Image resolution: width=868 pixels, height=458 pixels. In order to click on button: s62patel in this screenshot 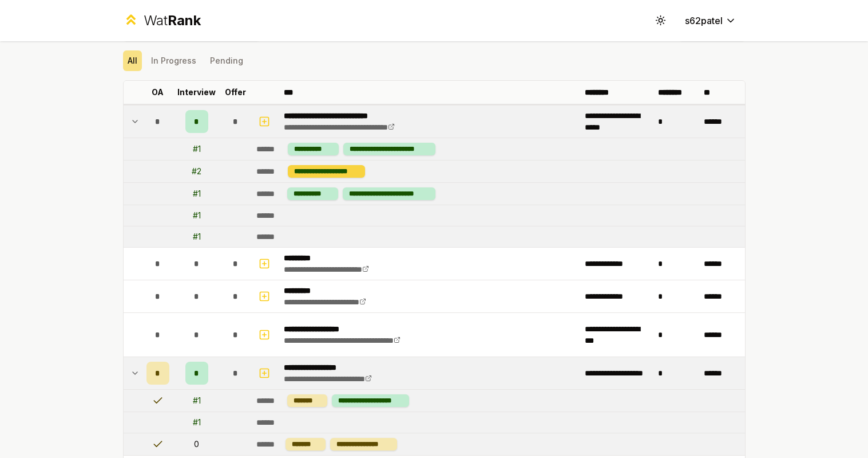, I will do `click(711, 21)`.